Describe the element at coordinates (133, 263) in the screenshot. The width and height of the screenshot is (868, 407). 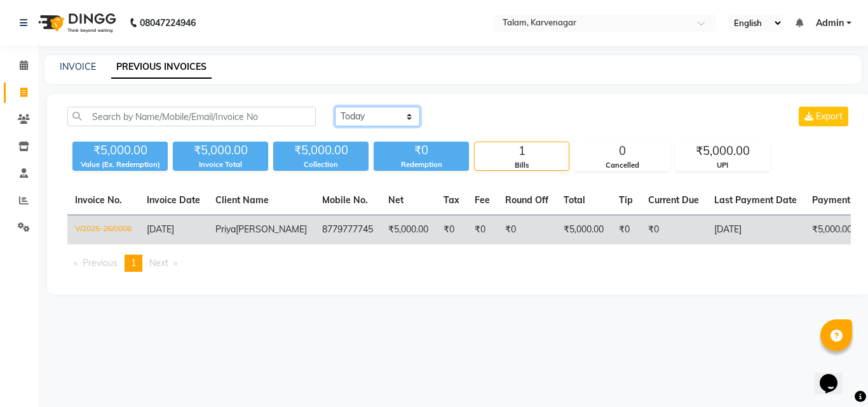
I see `span: 1` at that location.